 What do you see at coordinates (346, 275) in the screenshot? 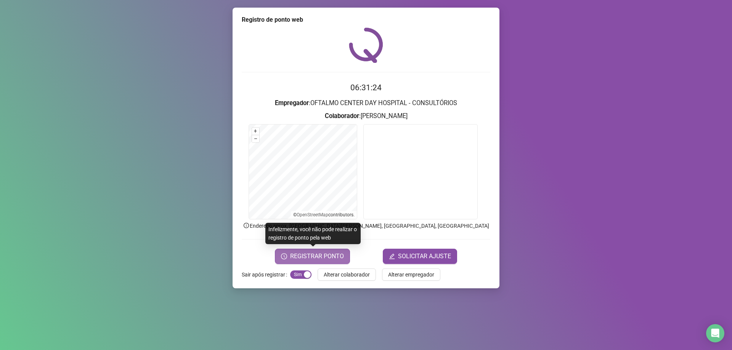
I see `span: Alterar colaborador` at bounding box center [346, 275].